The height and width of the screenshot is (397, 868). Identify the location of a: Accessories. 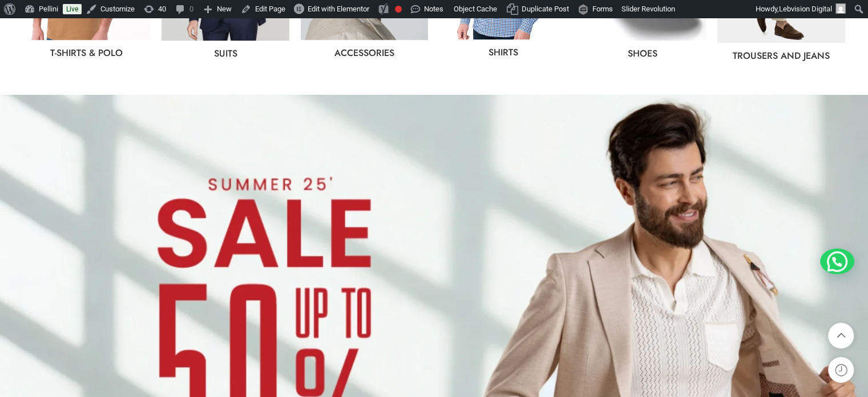
(364, 53).